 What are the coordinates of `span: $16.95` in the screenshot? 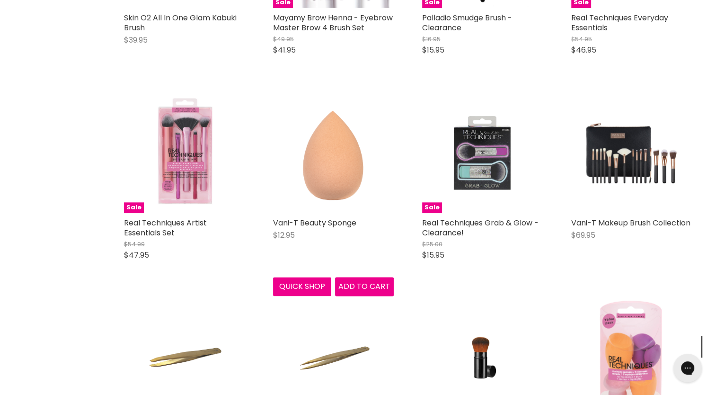 It's located at (431, 39).